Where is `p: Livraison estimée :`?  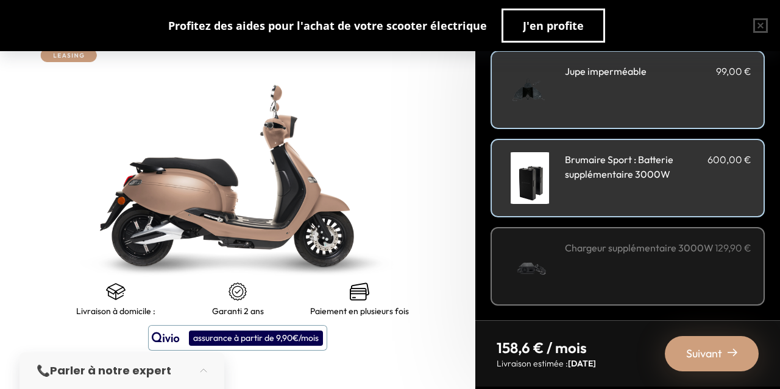
p: Livraison estimée : is located at coordinates (546, 364).